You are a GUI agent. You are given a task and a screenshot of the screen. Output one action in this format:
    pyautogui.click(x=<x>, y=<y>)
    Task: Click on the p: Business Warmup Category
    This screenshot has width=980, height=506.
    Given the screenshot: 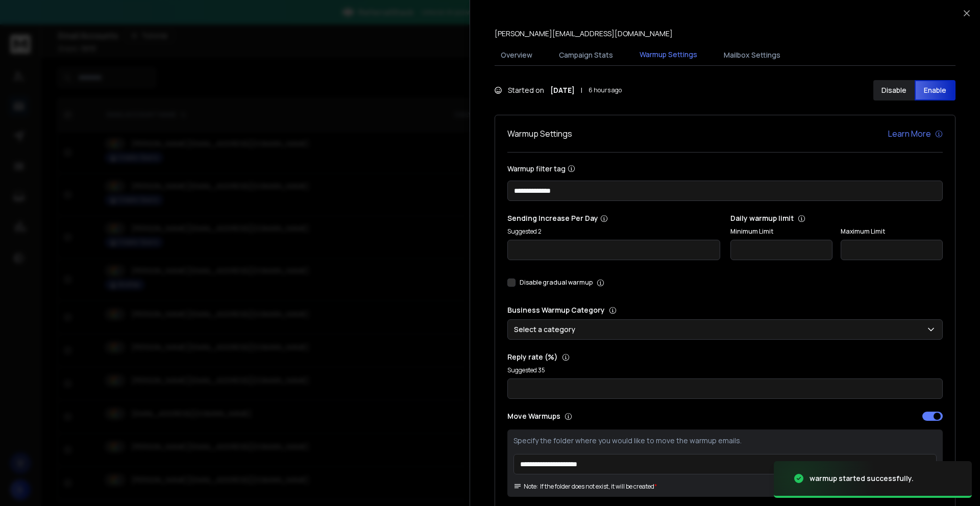 What is the action you would take?
    pyautogui.click(x=725, y=310)
    